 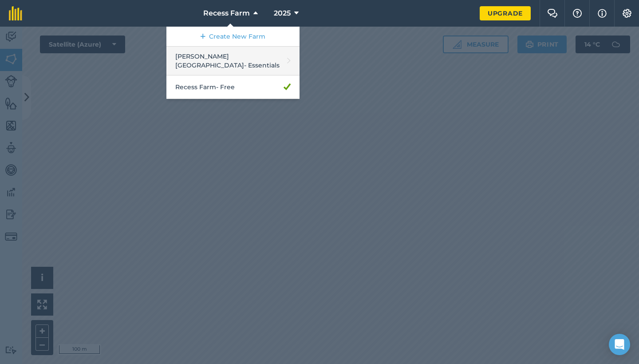 I want to click on span: Recess Farm, so click(x=226, y=13).